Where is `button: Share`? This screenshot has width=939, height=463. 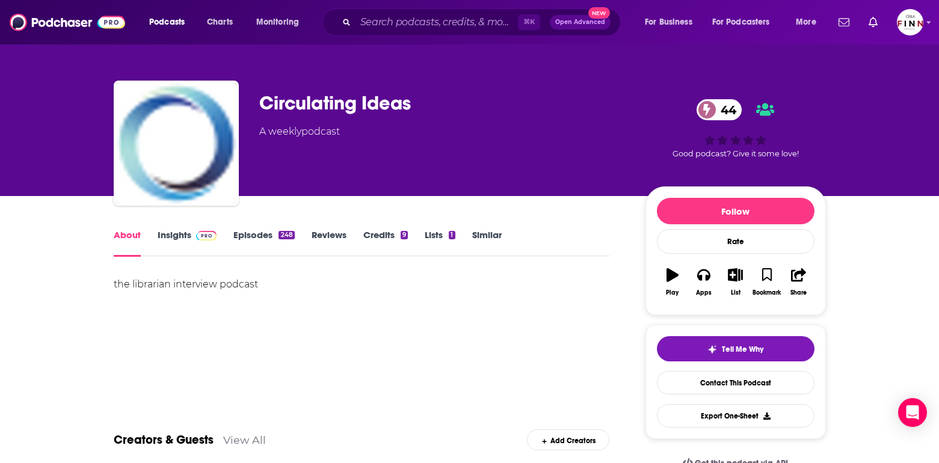
button: Share is located at coordinates (798, 282).